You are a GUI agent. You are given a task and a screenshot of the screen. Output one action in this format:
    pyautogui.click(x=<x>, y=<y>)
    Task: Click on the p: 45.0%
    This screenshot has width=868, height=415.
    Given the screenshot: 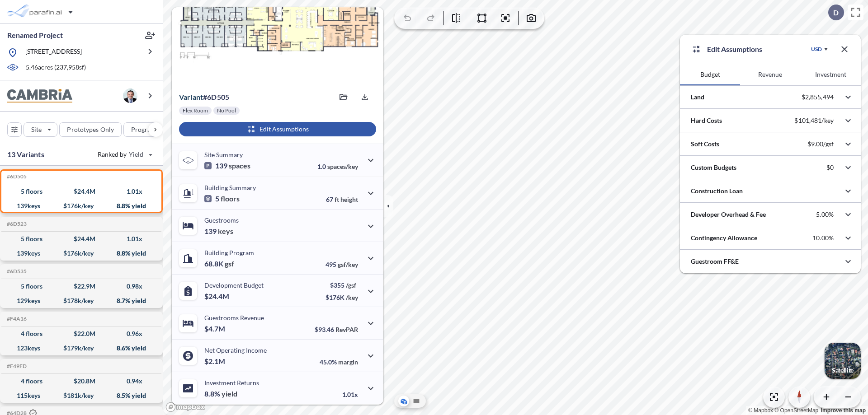 What is the action you would take?
    pyautogui.click(x=339, y=363)
    